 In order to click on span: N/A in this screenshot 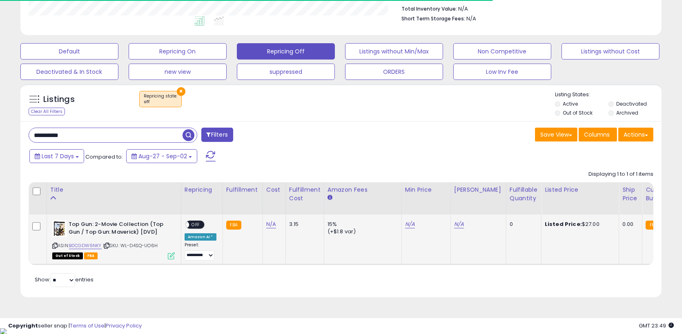, I will do `click(471, 18)`.